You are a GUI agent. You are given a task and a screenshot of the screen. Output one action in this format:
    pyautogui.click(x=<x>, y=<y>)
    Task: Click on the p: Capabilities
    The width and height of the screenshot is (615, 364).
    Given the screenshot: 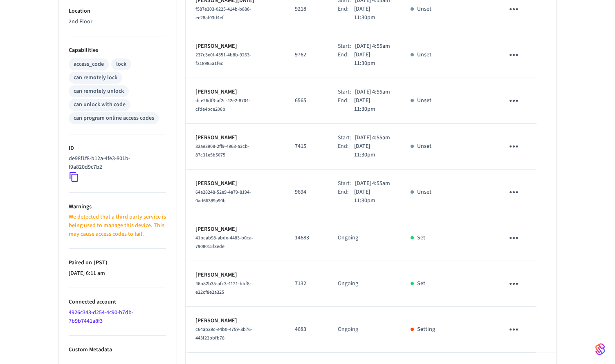 What is the action you would take?
    pyautogui.click(x=117, y=50)
    